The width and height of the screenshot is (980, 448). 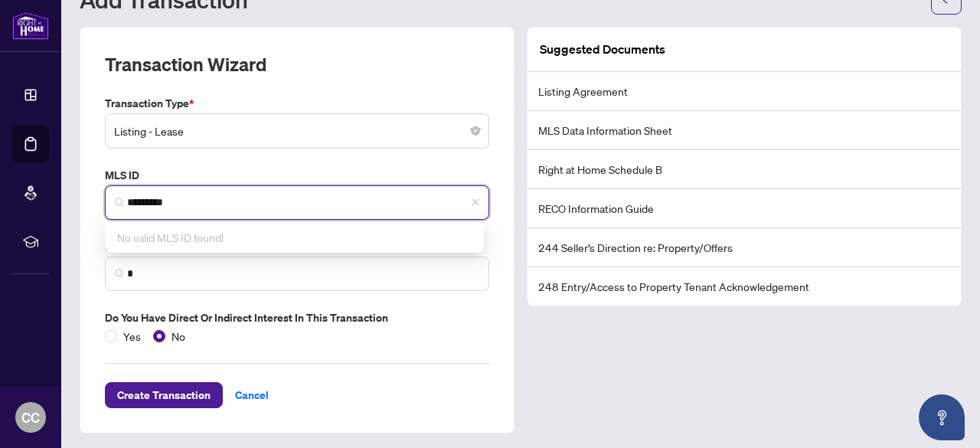 What do you see at coordinates (178, 336) in the screenshot?
I see `span: No` at bounding box center [178, 336].